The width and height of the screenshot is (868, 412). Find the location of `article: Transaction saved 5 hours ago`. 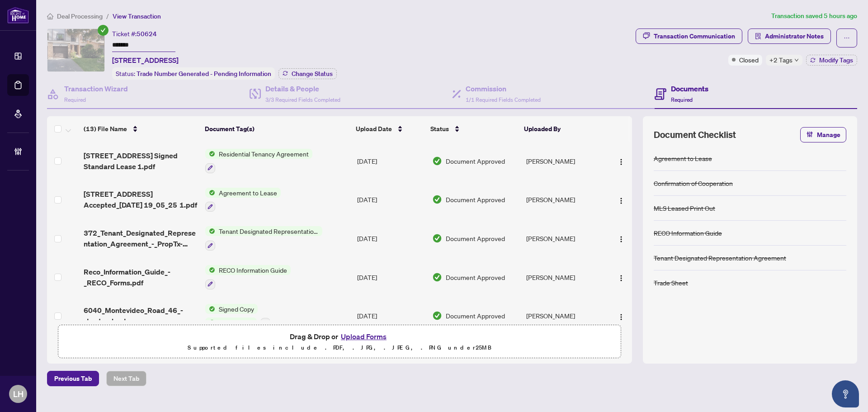

article: Transaction saved 5 hours ago is located at coordinates (814, 16).